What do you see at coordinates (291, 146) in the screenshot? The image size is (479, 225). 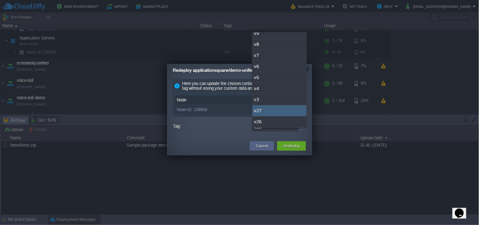 I see `button: Redeploy` at bounding box center [291, 146].